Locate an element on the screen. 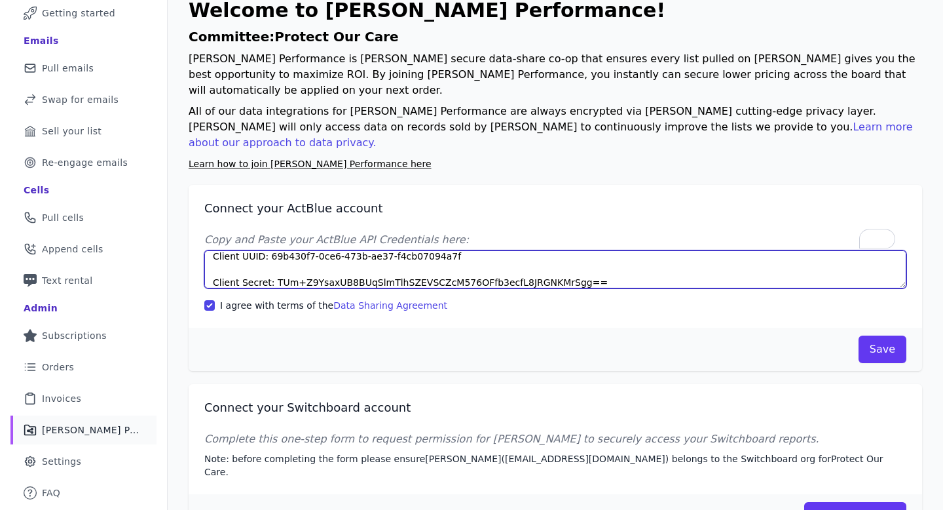 The image size is (943, 510). a: Data Sharing Agreement is located at coordinates (390, 305).